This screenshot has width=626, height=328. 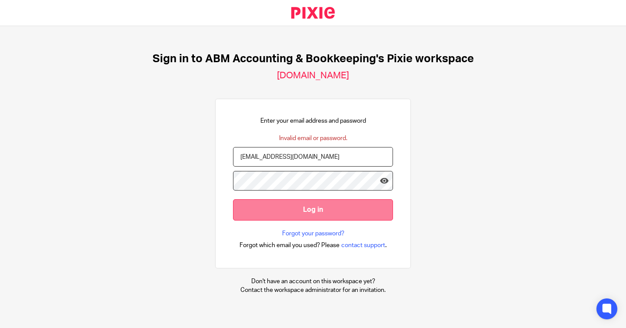 What do you see at coordinates (289, 245) in the screenshot?
I see `span: Forgot which email you used? Please` at bounding box center [289, 245].